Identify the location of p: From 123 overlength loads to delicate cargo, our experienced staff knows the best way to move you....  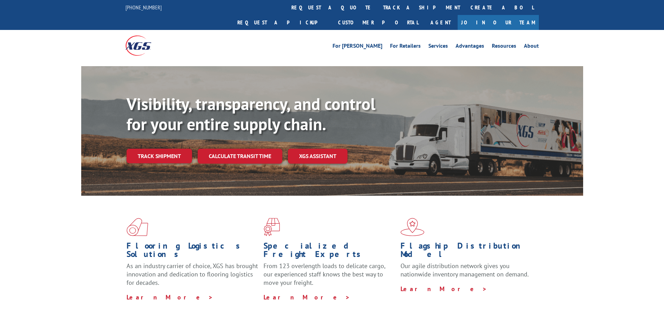
(330, 278).